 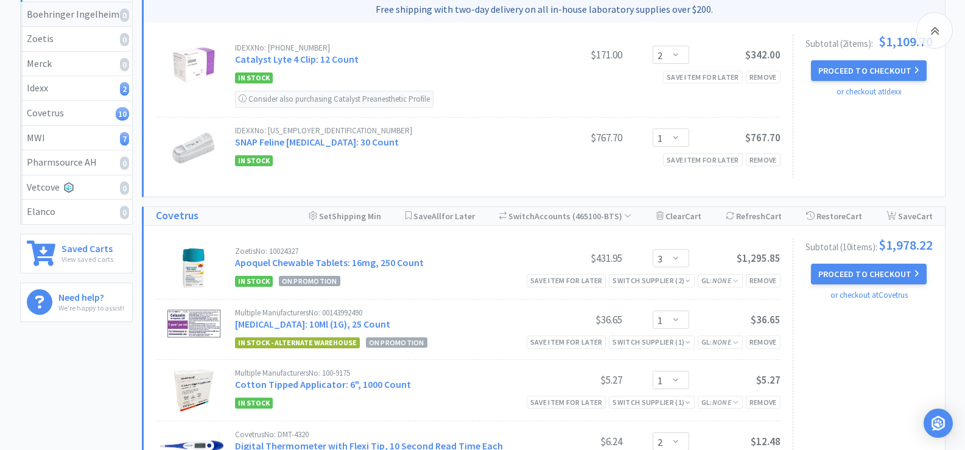 I want to click on a: Covetrus, so click(x=177, y=216).